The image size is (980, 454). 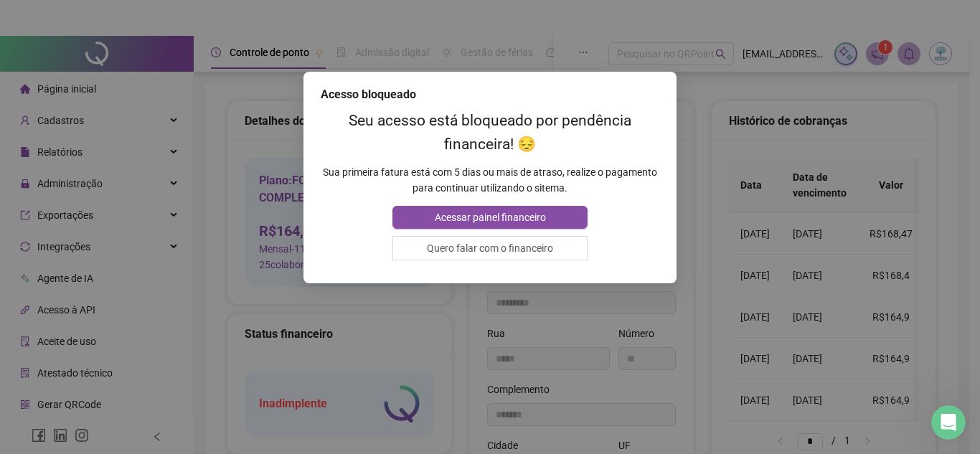 I want to click on button: Quero falar com o financeiro, so click(x=490, y=249).